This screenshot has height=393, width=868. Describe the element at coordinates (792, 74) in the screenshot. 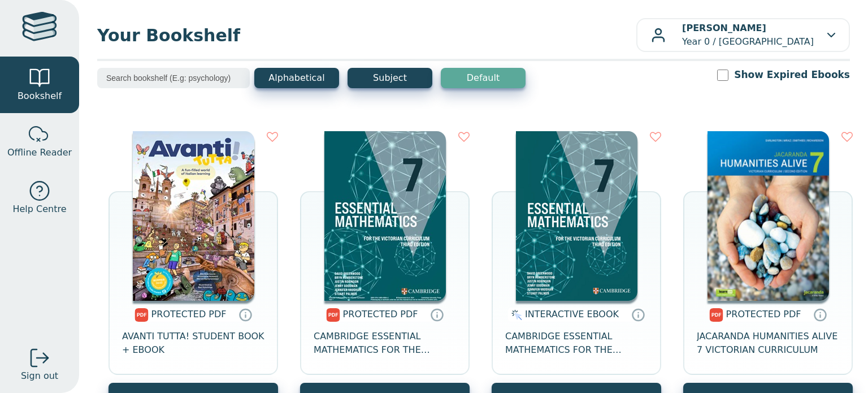

I see `label: Show Expired Ebooks` at that location.